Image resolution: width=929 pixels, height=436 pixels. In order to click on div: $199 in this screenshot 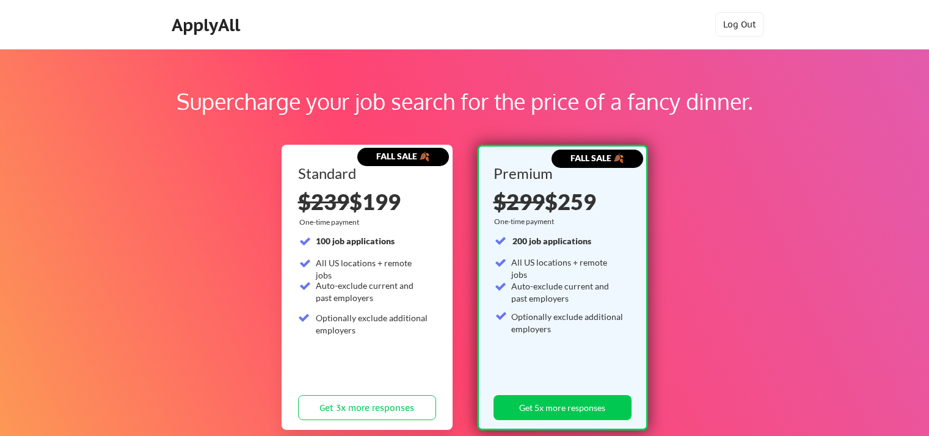, I will do `click(367, 202)`.